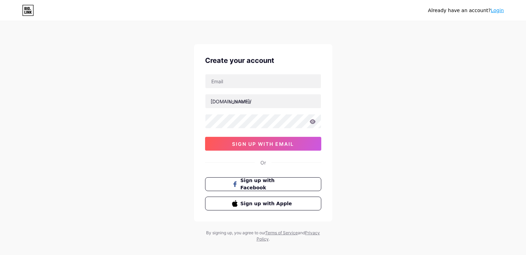 The image size is (526, 255). Describe the element at coordinates (263, 184) in the screenshot. I see `button: Sign up with Facebook` at that location.